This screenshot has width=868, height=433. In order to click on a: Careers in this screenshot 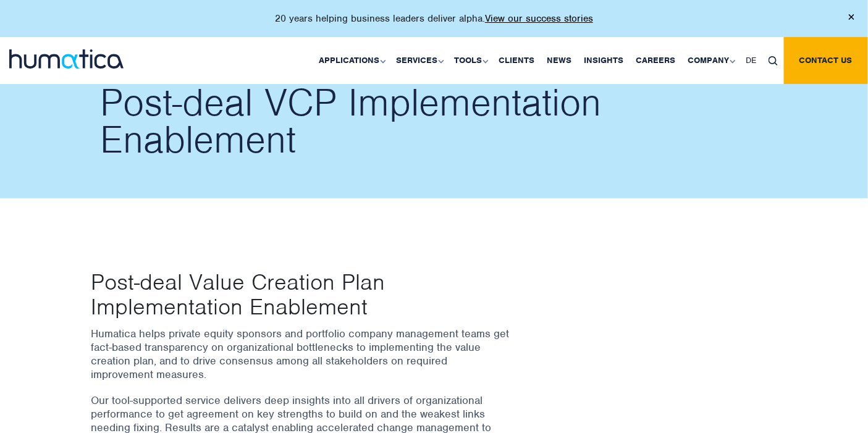, I will do `click(655, 61)`.